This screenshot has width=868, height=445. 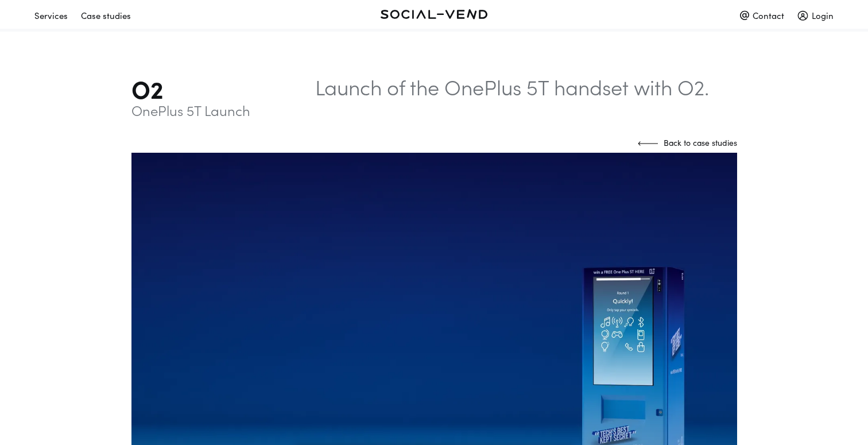 I want to click on div: Case studies, so click(x=105, y=15).